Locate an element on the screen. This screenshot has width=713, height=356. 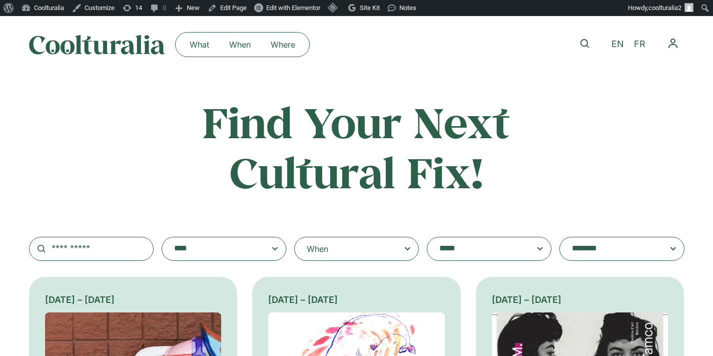
a: EN is located at coordinates (617, 44).